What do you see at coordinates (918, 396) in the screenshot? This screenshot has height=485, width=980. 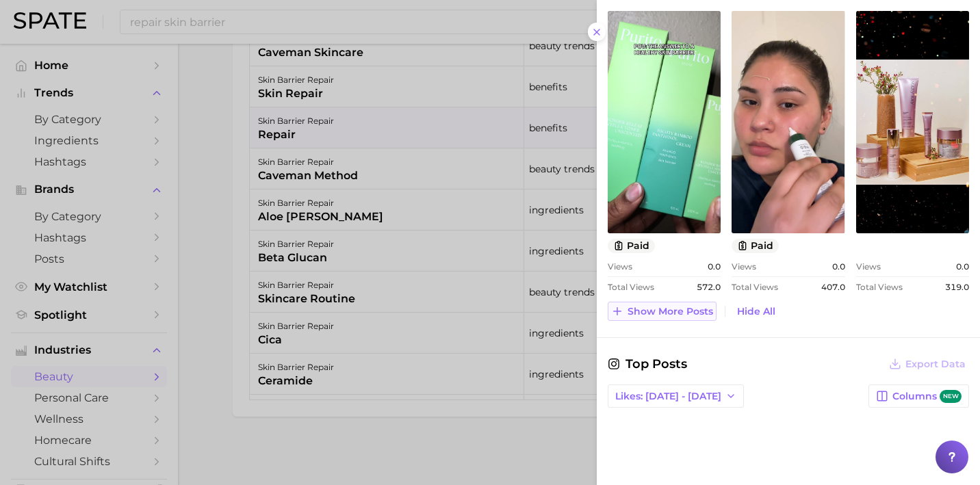 I see `button: Columnsnew` at bounding box center [918, 396].